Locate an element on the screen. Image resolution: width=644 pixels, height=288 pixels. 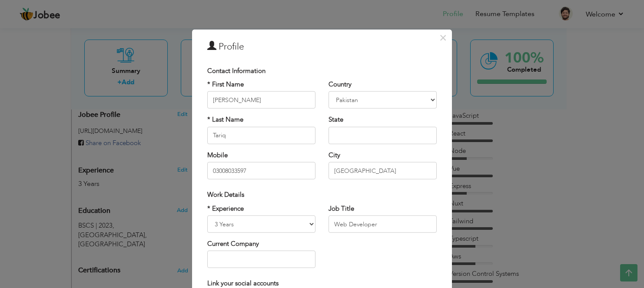
label: Mobile is located at coordinates (217, 155).